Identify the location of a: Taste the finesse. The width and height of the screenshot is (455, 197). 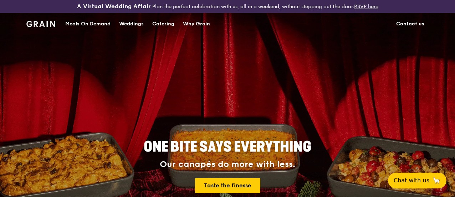
(228, 185).